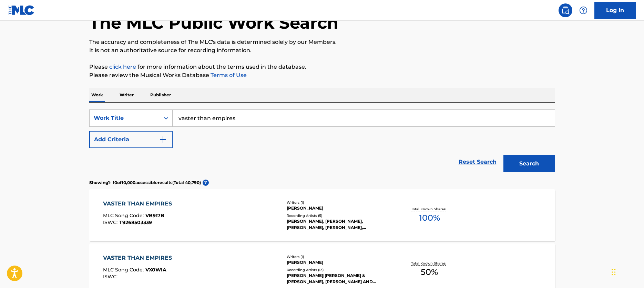 This screenshot has width=644, height=288. What do you see at coordinates (339, 269) in the screenshot?
I see `div: Recording Artists ( 13 )` at bounding box center [339, 269].